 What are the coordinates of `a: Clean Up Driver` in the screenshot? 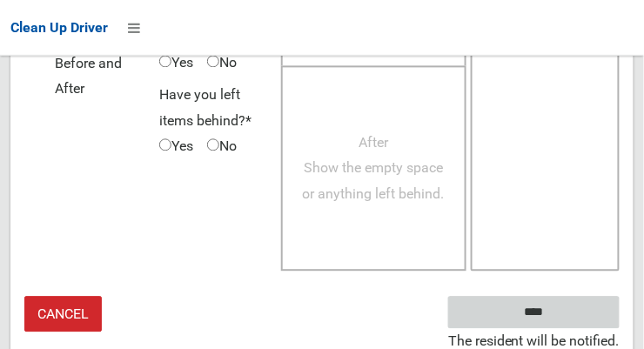 It's located at (59, 28).